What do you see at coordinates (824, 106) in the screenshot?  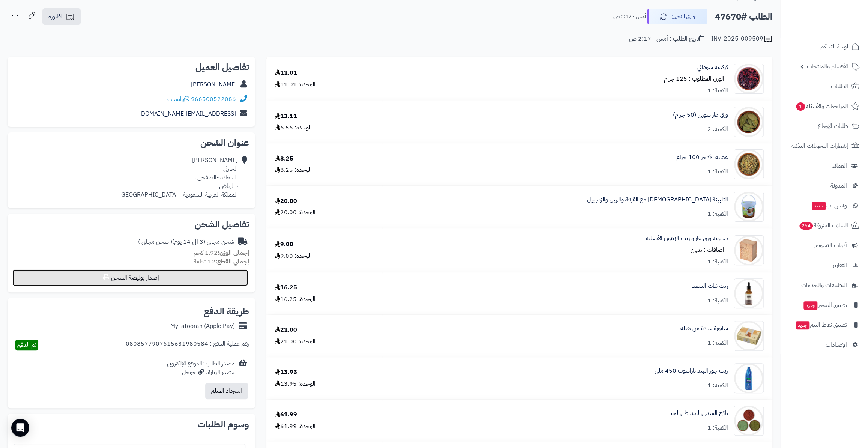 I see `a: المراجعات والأسئلة1` at bounding box center [824, 106].